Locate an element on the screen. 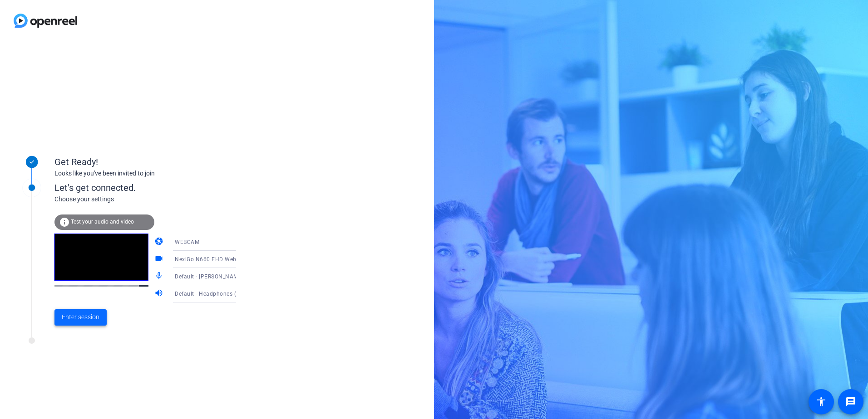 Image resolution: width=868 pixels, height=419 pixels. mat-icon: message is located at coordinates (851, 402).